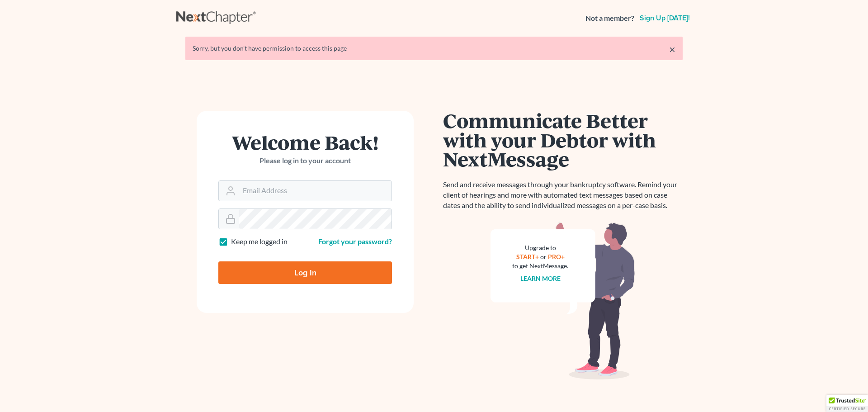 This screenshot has width=868, height=412. I want to click on a: START+, so click(528, 257).